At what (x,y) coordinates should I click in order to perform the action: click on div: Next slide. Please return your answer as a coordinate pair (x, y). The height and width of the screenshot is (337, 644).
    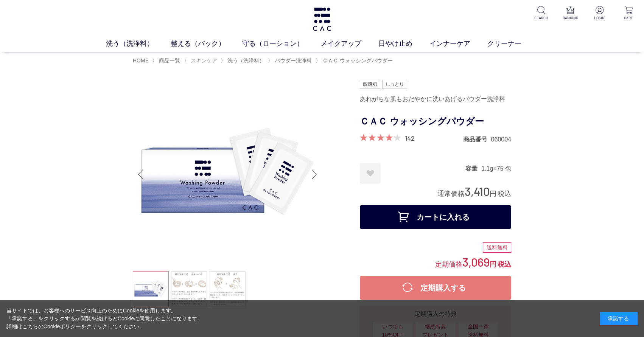
    Looking at the image, I should click on (314, 174).